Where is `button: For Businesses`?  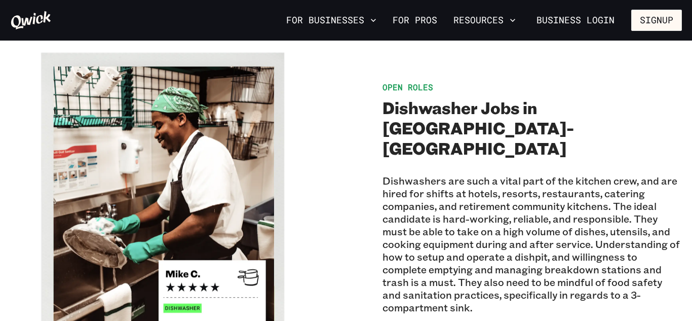
button: For Businesses is located at coordinates (332, 20).